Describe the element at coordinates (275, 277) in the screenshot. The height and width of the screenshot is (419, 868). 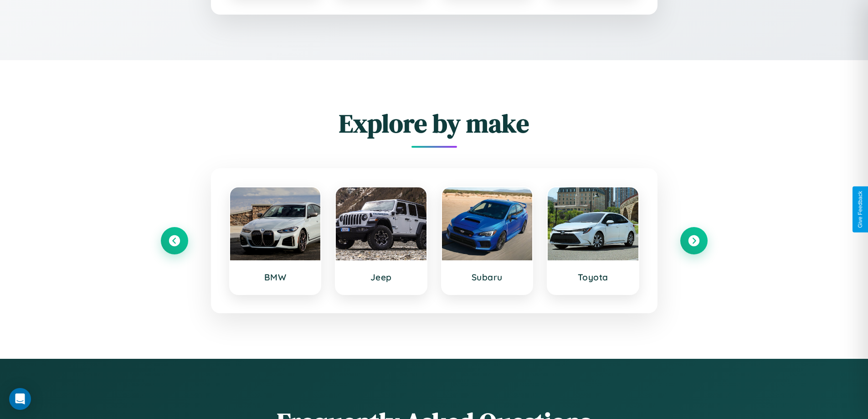
I see `h3: BMW` at that location.